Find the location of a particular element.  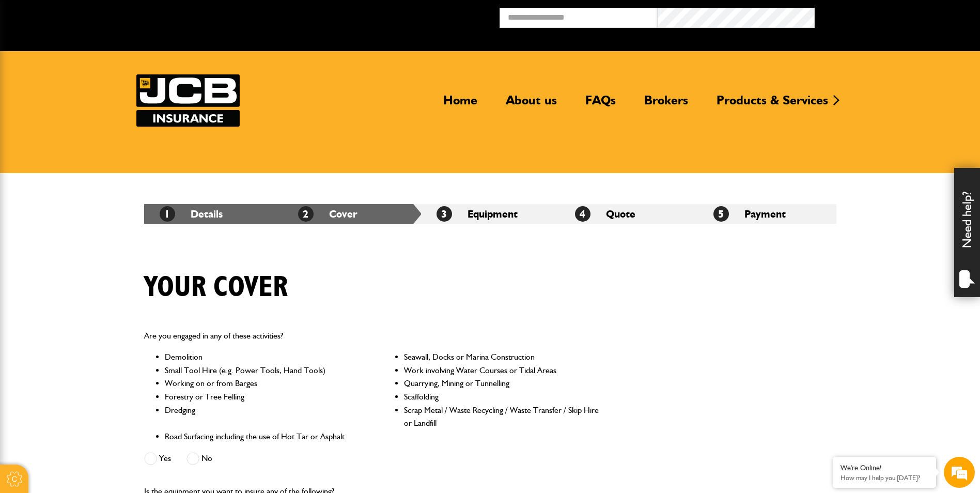

li: Payment is located at coordinates (767, 214).